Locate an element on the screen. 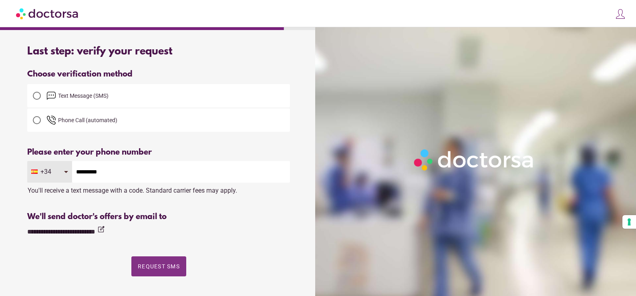  button: Request SMS is located at coordinates (159, 266).